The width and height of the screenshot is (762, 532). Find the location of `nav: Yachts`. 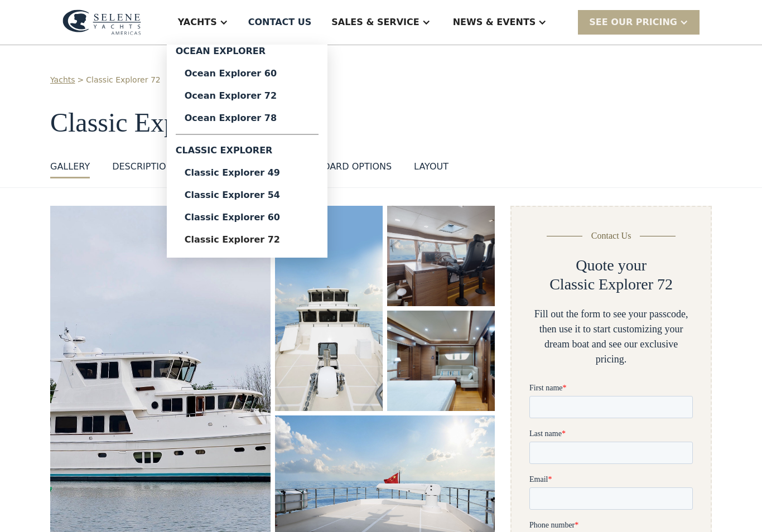

nav: Yachts is located at coordinates (247, 151).